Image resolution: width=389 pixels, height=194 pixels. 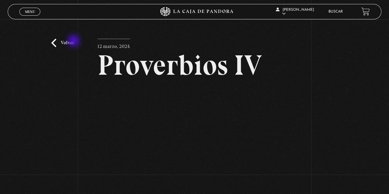 What do you see at coordinates (30, 17) in the screenshot?
I see `span: Cerrar` at bounding box center [30, 17].